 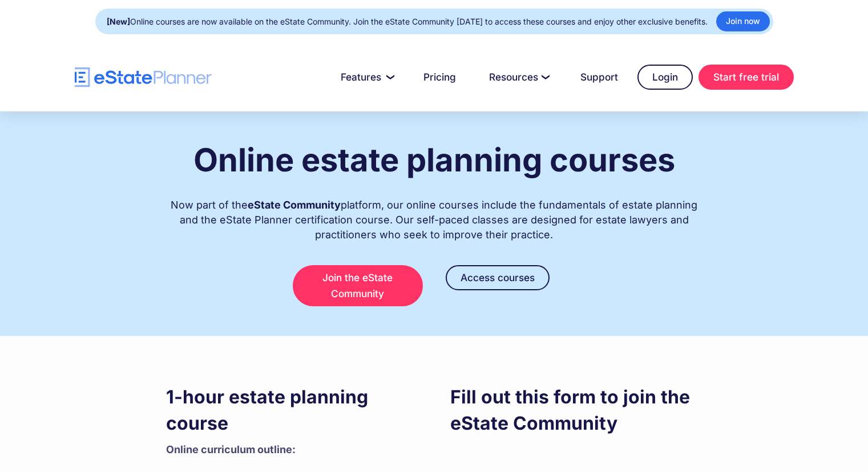 What do you see at coordinates (498, 278) in the screenshot?
I see `a: Access courses` at bounding box center [498, 278].